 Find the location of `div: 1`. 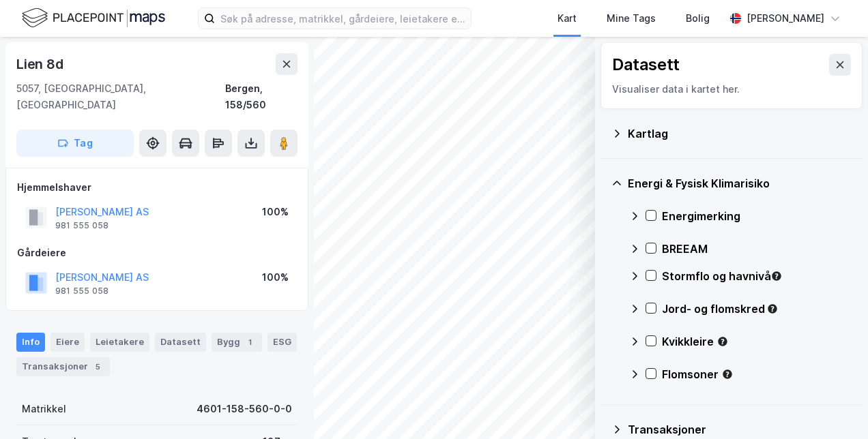

div: 1 is located at coordinates (250, 342).